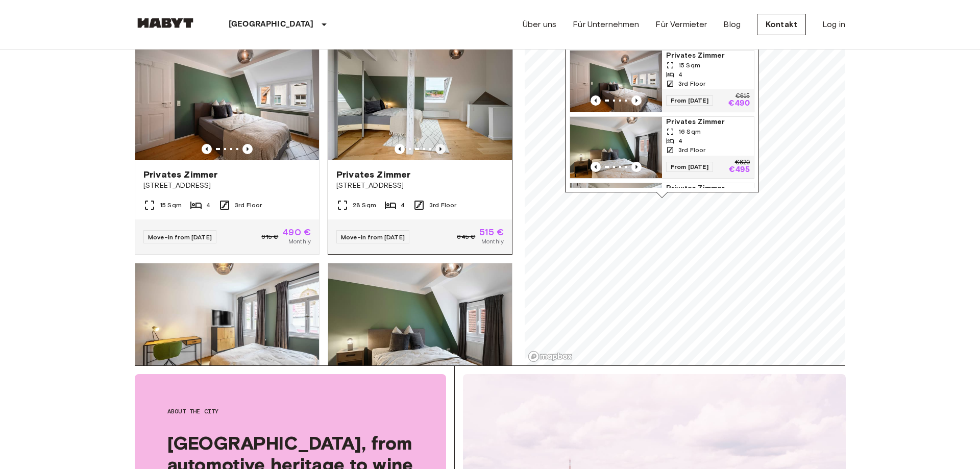  Describe the element at coordinates (297, 232) in the screenshot. I see `span: 490 €` at that location.